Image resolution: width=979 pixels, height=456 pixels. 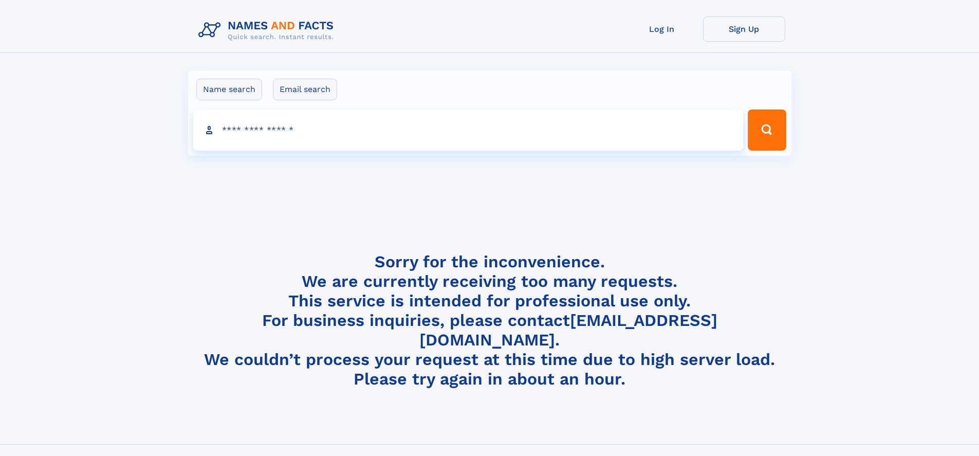 What do you see at coordinates (268, 30) in the screenshot?
I see `img: Logo Names and Facts` at bounding box center [268, 30].